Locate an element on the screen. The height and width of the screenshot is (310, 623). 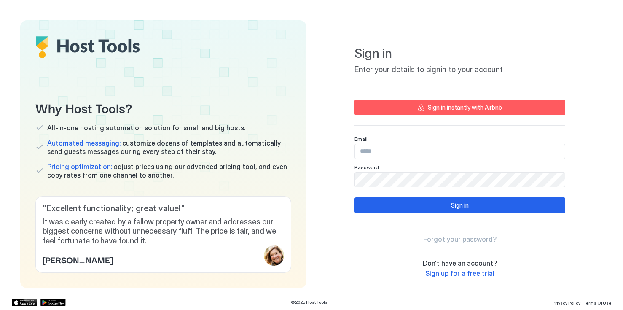
span: © 2025 Host Tools is located at coordinates (309, 302).